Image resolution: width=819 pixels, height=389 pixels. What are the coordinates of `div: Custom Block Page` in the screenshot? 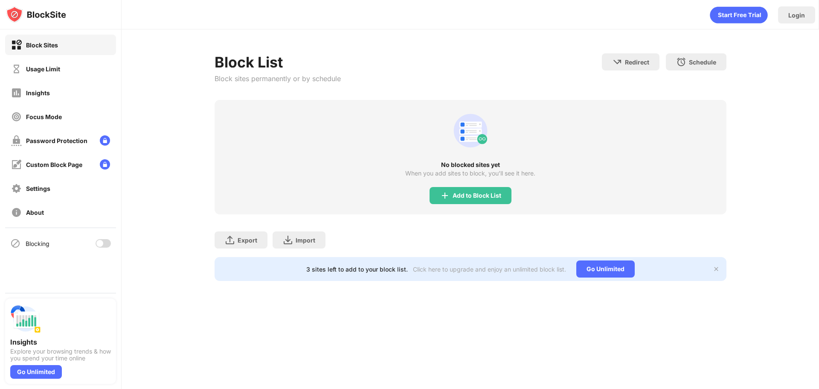 It's located at (54, 164).